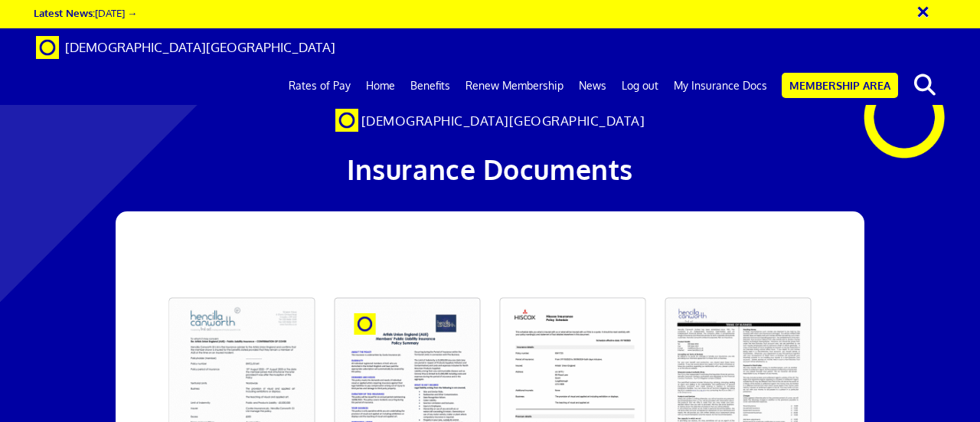 Image resolution: width=980 pixels, height=422 pixels. What do you see at coordinates (923, 85) in the screenshot?
I see `button: search` at bounding box center [923, 85].